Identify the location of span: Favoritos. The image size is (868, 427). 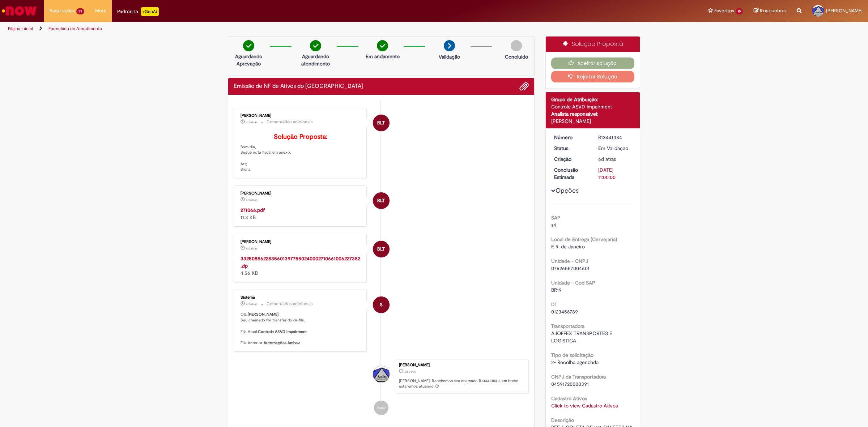
(724, 11).